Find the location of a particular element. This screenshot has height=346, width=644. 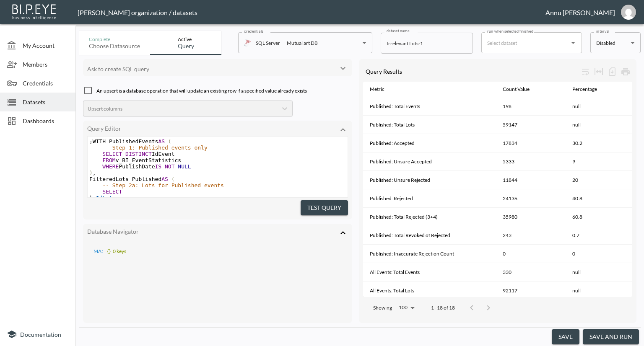

label: interval is located at coordinates (603, 31).